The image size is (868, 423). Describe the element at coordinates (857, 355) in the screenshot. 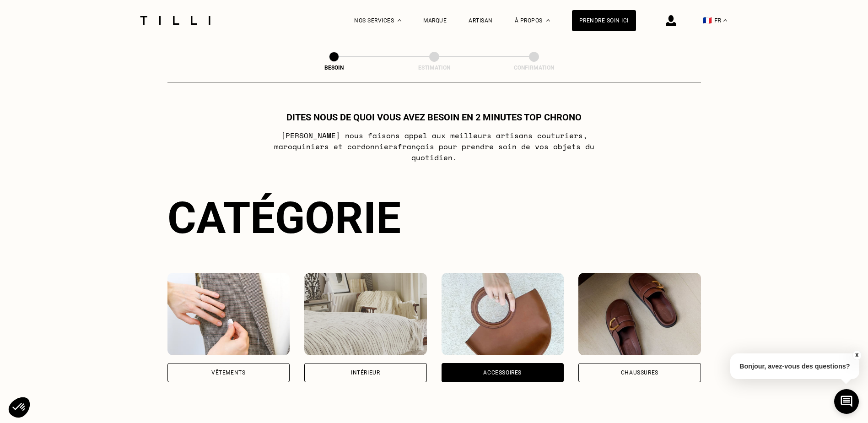

I see `button: X` at that location.